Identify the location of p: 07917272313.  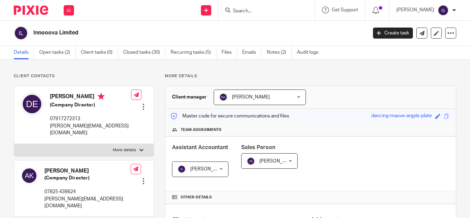
(90, 119).